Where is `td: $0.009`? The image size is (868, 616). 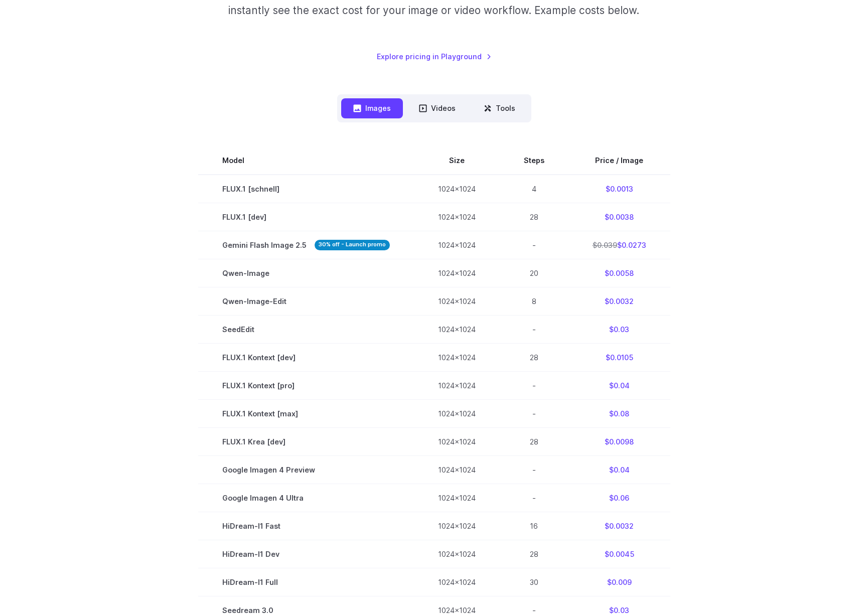 td: $0.009 is located at coordinates (619, 582).